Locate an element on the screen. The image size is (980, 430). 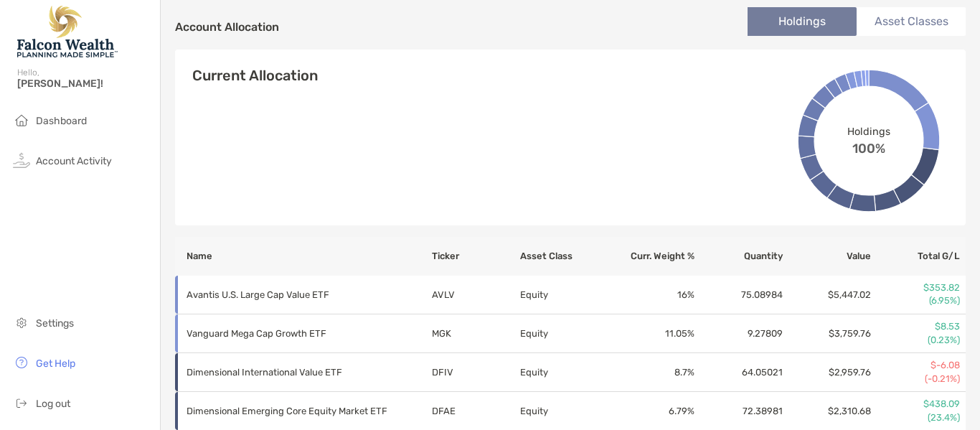
p: $-6.08 is located at coordinates (916, 365).